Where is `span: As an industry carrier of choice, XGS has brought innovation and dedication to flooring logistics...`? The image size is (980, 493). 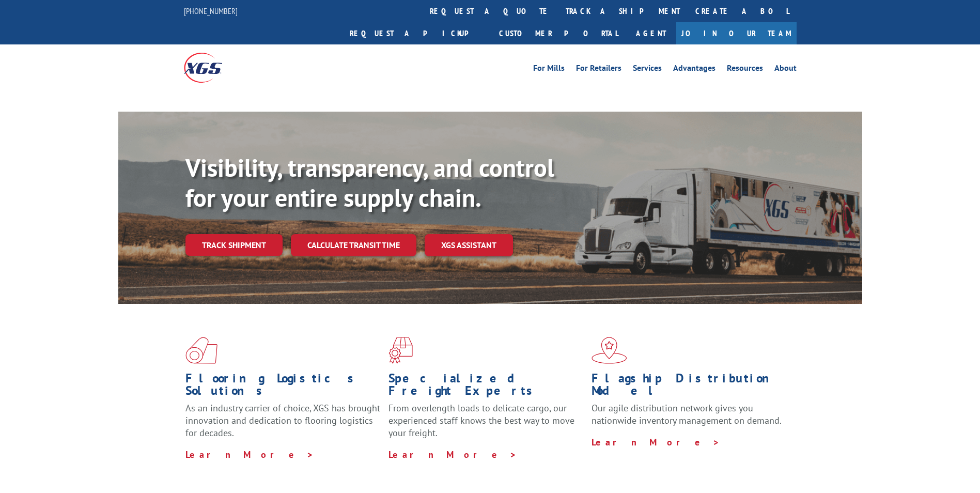 span: As an industry carrier of choice, XGS has brought innovation and dedication to flooring logistics... is located at coordinates (282, 420).